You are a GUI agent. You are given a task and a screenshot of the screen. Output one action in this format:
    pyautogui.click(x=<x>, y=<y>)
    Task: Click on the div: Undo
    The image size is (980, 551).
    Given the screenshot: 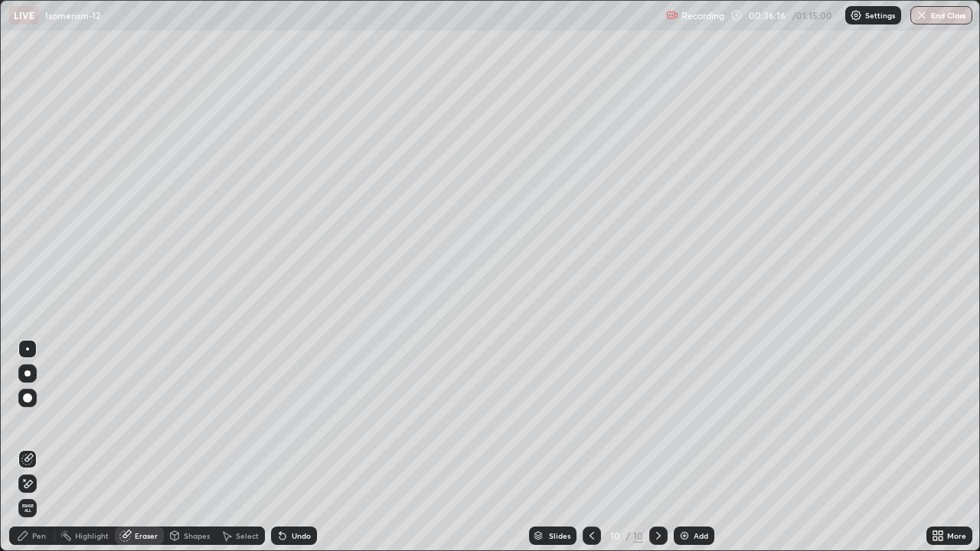 What is the action you would take?
    pyautogui.click(x=301, y=536)
    